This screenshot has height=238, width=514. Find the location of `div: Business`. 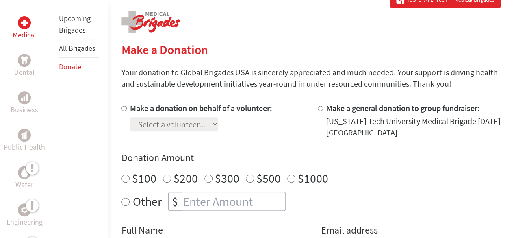

div: Business is located at coordinates (24, 97).